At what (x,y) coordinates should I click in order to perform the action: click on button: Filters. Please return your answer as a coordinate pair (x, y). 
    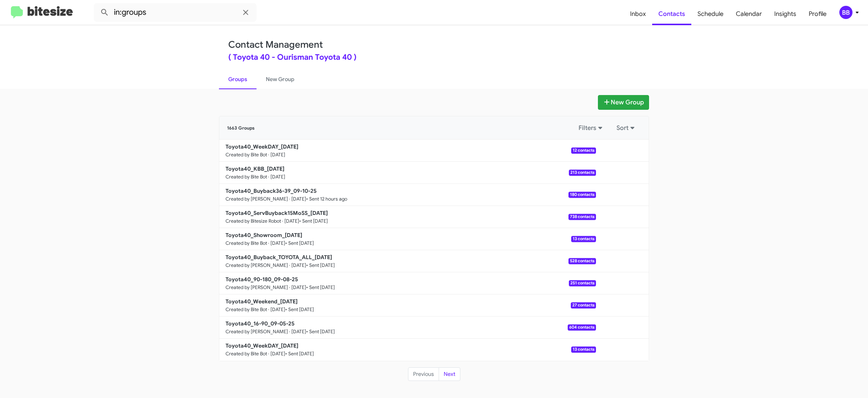
    Looking at the image, I should click on (591, 128).